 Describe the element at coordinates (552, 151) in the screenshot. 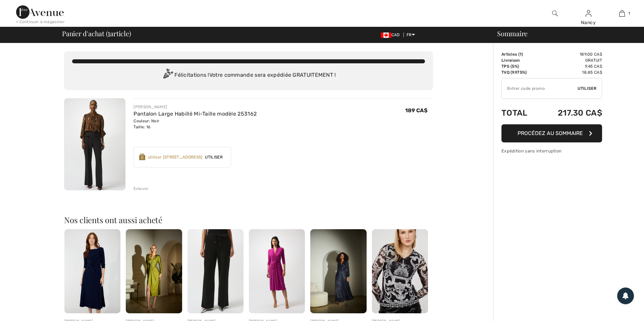

I see `div: Expédition sans interruption` at that location.